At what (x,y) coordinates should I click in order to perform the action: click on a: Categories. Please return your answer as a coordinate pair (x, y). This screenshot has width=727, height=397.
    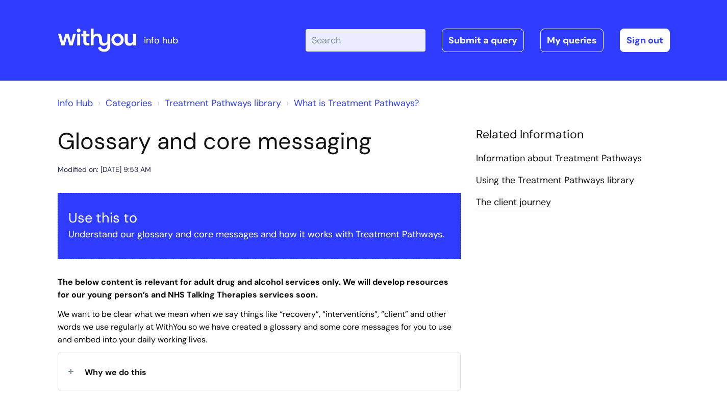
    Looking at the image, I should click on (129, 103).